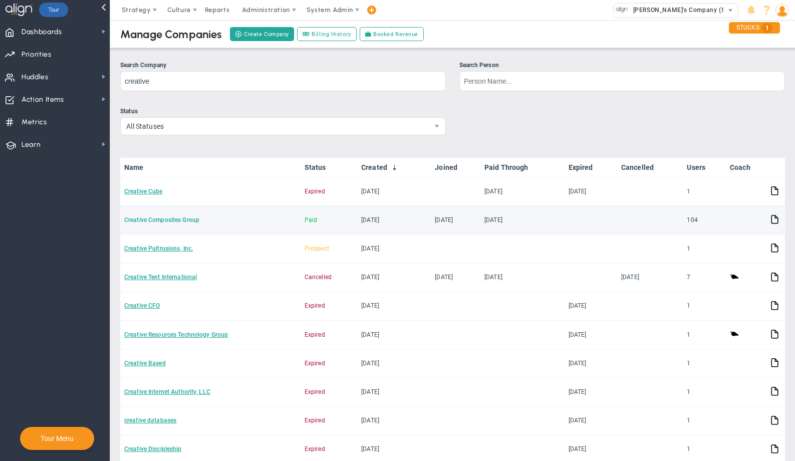 This screenshot has height=461, width=795. I want to click on a: Creative Based, so click(145, 363).